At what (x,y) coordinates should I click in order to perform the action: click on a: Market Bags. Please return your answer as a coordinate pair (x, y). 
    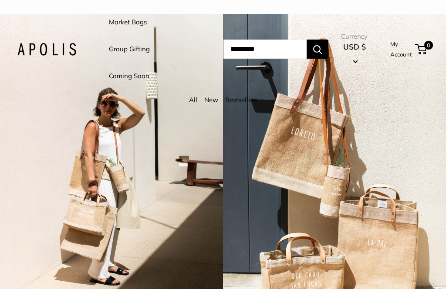
    Looking at the image, I should click on (128, 22).